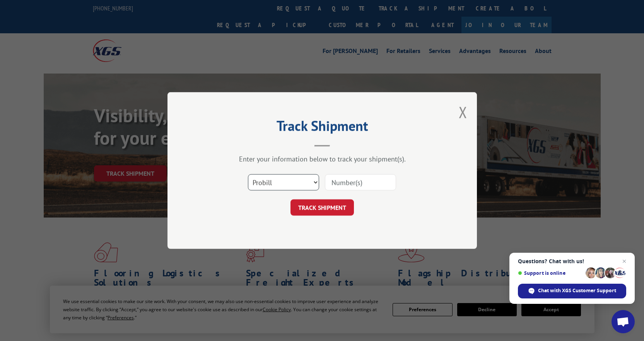 The height and width of the screenshot is (341, 644). Describe the element at coordinates (572, 261) in the screenshot. I see `span: Questions? Chat with us!` at that location.